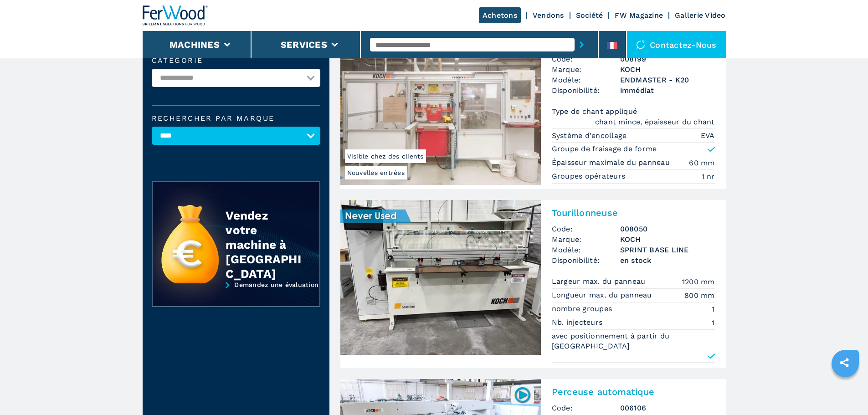 This screenshot has width=868, height=415. Describe the element at coordinates (668, 90) in the screenshot. I see `span: immédiat` at that location.